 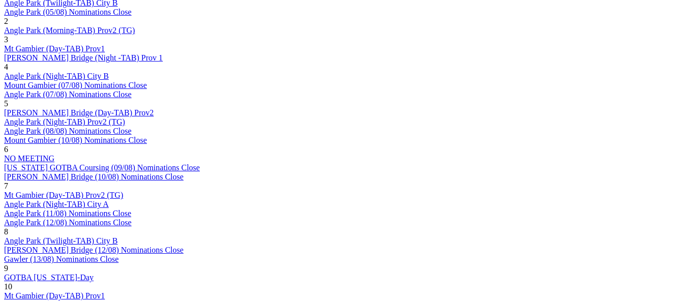 I want to click on a: Angle Park (Night-TAB) City B, so click(x=56, y=76).